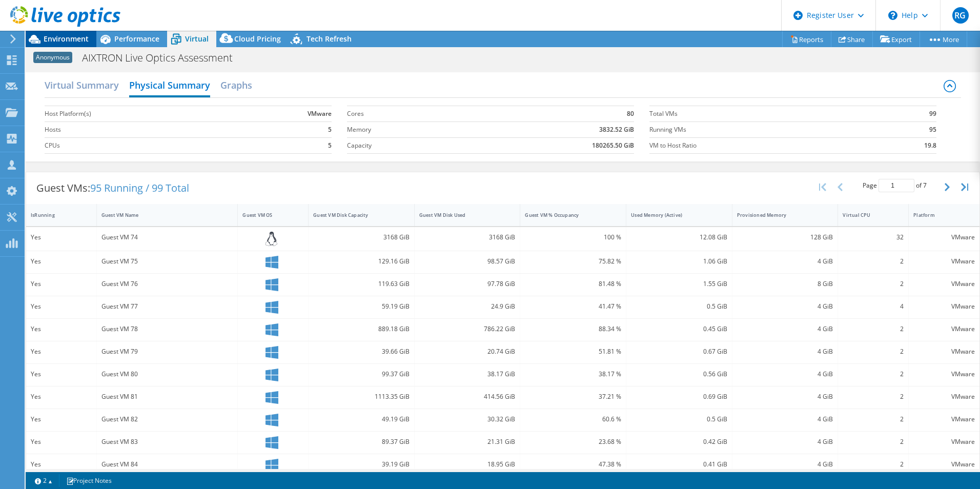 This screenshot has height=489, width=980. I want to click on div: 889.18 GiB, so click(361, 329).